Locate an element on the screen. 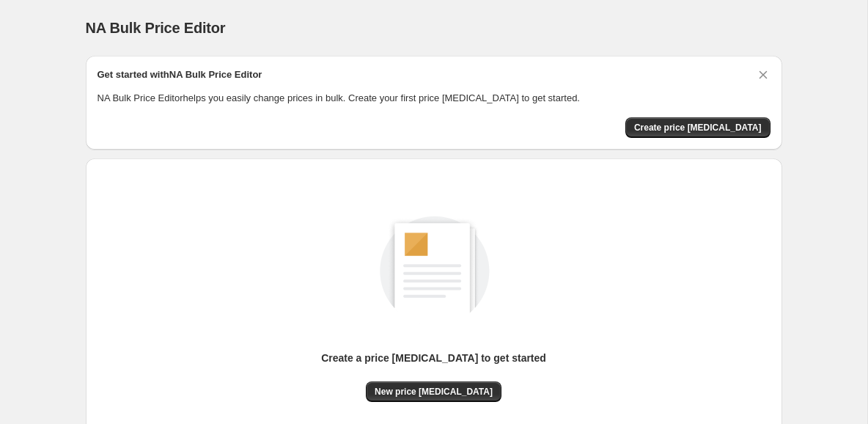  button: Dismiss card is located at coordinates (763, 75).